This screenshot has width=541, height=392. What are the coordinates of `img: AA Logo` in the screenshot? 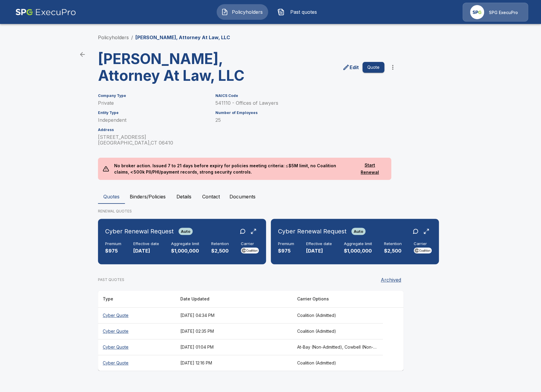 It's located at (46, 12).